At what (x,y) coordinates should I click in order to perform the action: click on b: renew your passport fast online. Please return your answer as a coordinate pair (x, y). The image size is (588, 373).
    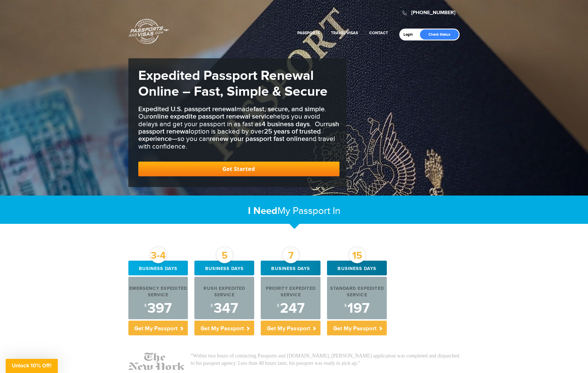
    Looking at the image, I should click on (257, 139).